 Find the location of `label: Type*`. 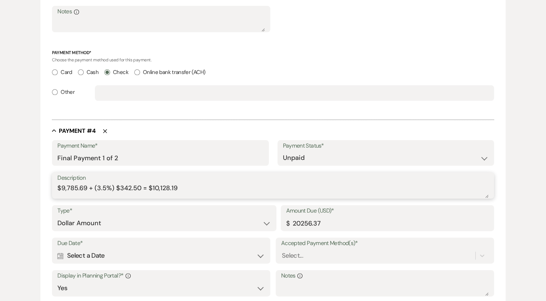

label: Type* is located at coordinates (164, 211).